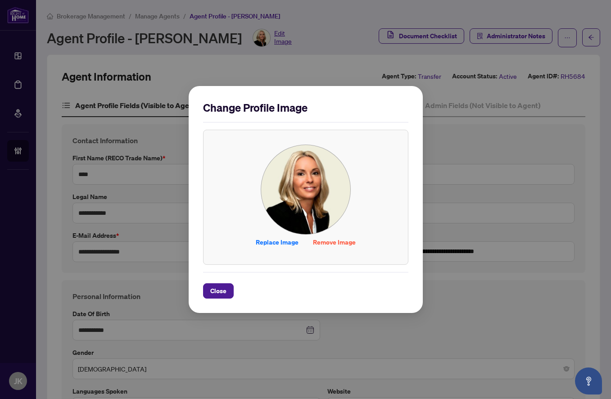 The width and height of the screenshot is (611, 399). Describe the element at coordinates (334, 242) in the screenshot. I see `span: Remove Image` at that location.